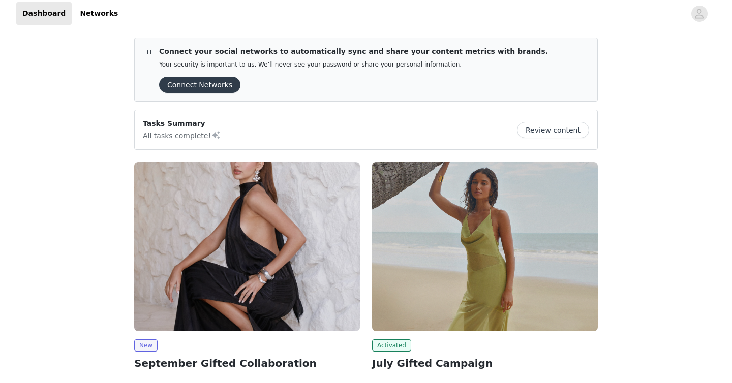  What do you see at coordinates (353, 51) in the screenshot?
I see `p: Connect your social networks to automatically sync and share your content metrics with brands.` at bounding box center [353, 51].